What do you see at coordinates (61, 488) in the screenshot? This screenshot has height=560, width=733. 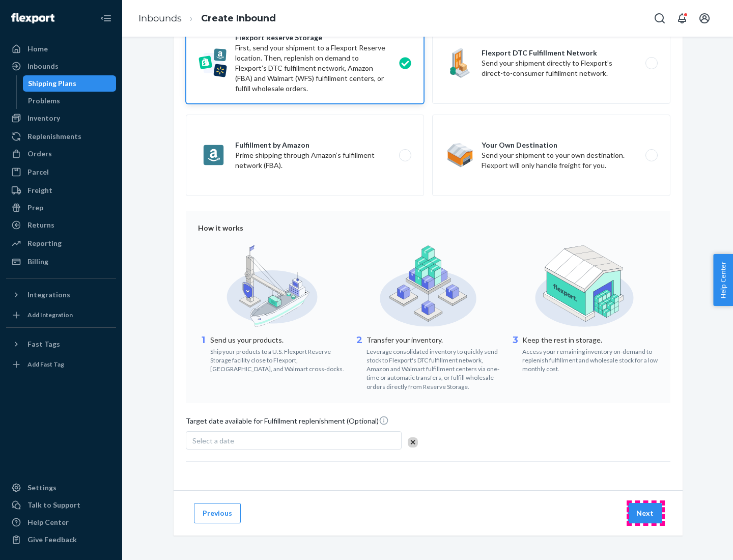 I see `a: Settings` at bounding box center [61, 488].